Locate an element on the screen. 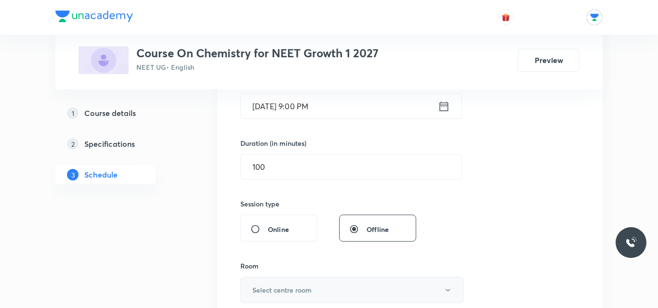  h5: Specifications is located at coordinates (109, 144).